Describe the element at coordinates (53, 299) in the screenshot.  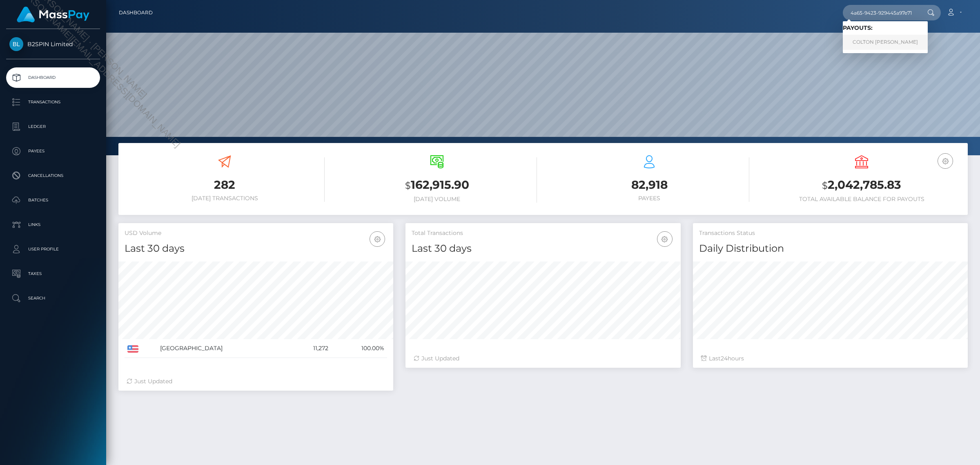
I see `p: Search` at that location.